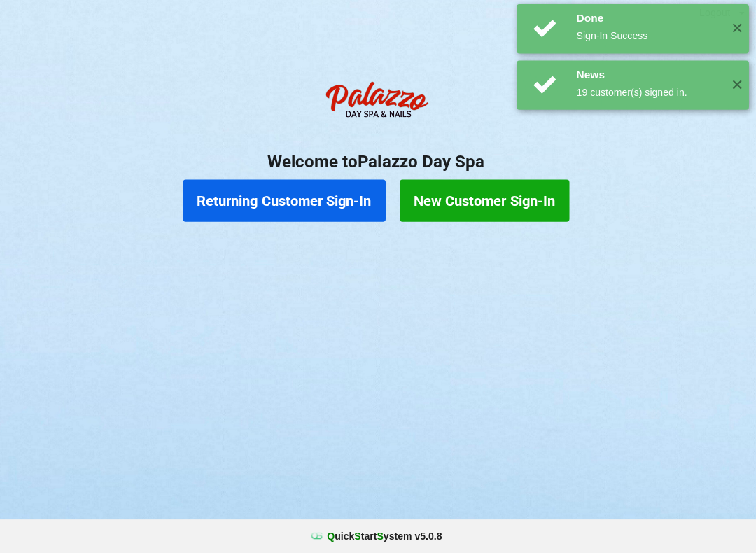  I want to click on button: Returning Customer Sign-In, so click(287, 202).